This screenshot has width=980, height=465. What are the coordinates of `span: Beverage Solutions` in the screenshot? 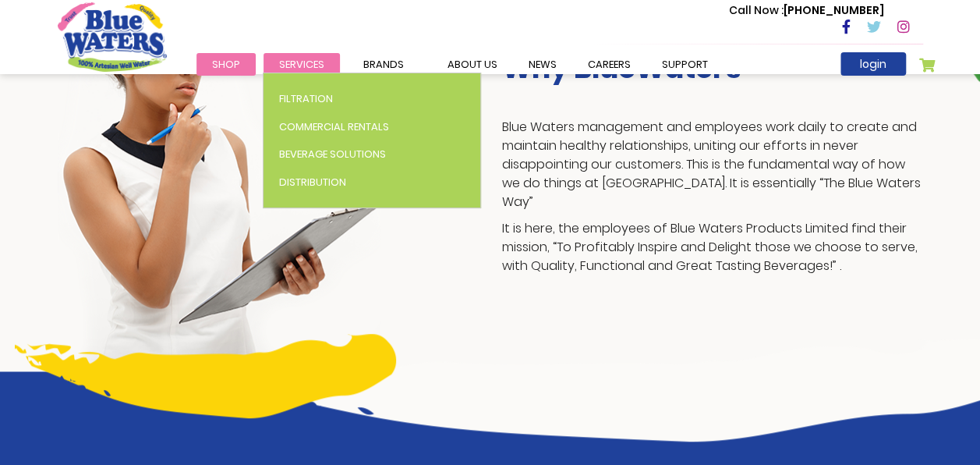 It's located at (332, 153).